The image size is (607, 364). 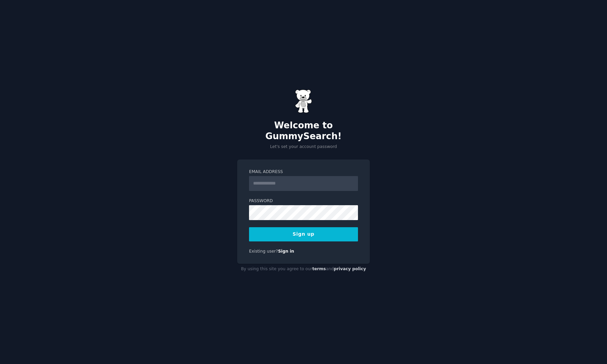 What do you see at coordinates (304, 172) in the screenshot?
I see `label: Email Address` at bounding box center [304, 172].